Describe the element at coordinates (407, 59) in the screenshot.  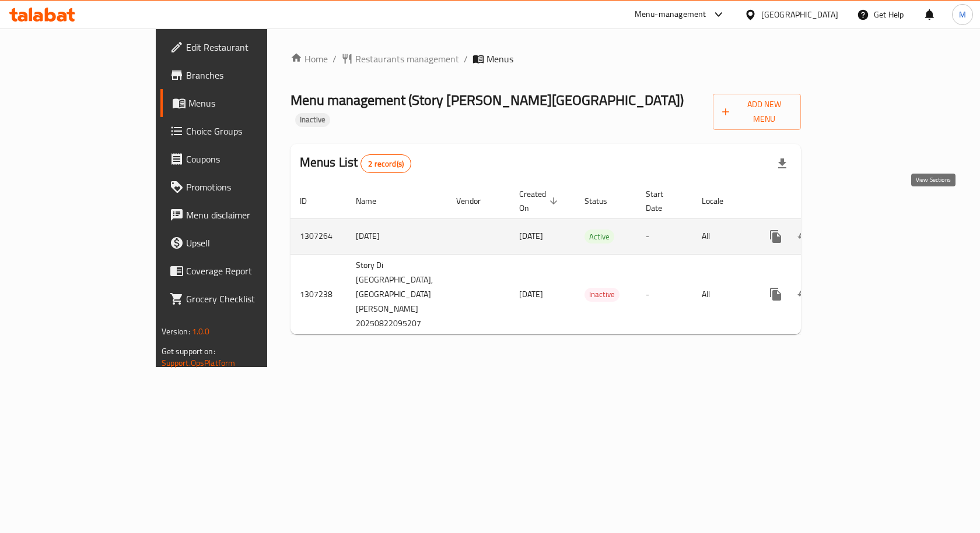
I see `span: Restaurants management` at that location.